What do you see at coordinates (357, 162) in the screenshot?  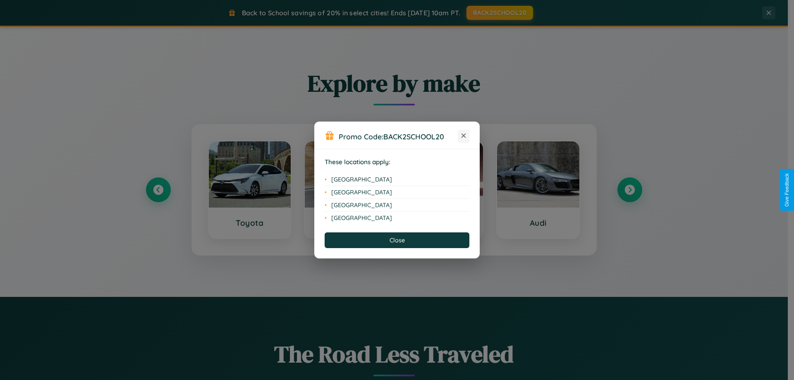 I see `strong: These locations apply:` at bounding box center [357, 162].